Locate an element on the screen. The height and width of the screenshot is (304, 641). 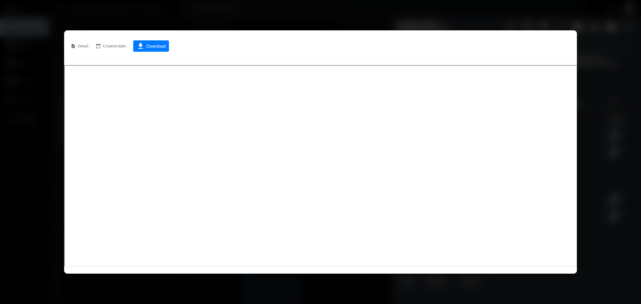
button: downloadDownload is located at coordinates (151, 46).